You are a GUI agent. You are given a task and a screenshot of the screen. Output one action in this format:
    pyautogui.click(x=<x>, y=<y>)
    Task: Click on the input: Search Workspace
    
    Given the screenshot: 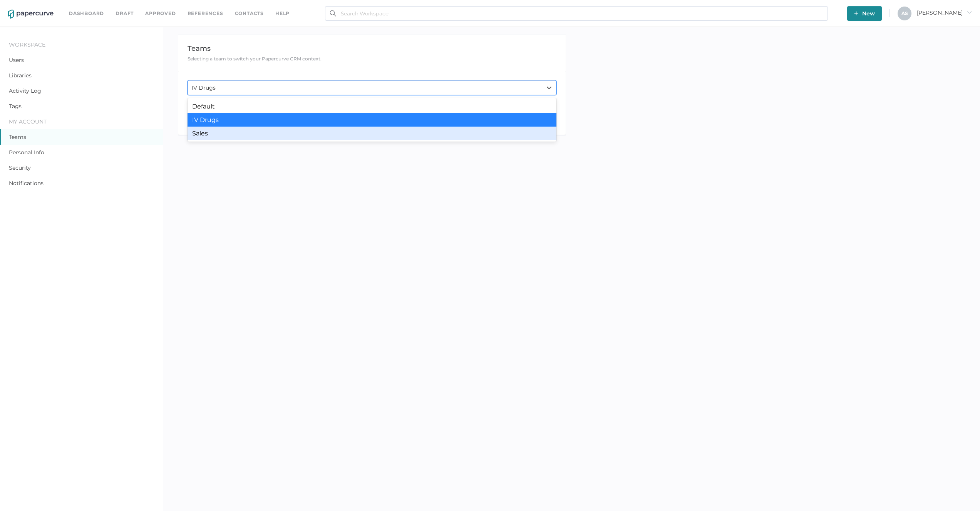 What is the action you would take?
    pyautogui.click(x=576, y=14)
    